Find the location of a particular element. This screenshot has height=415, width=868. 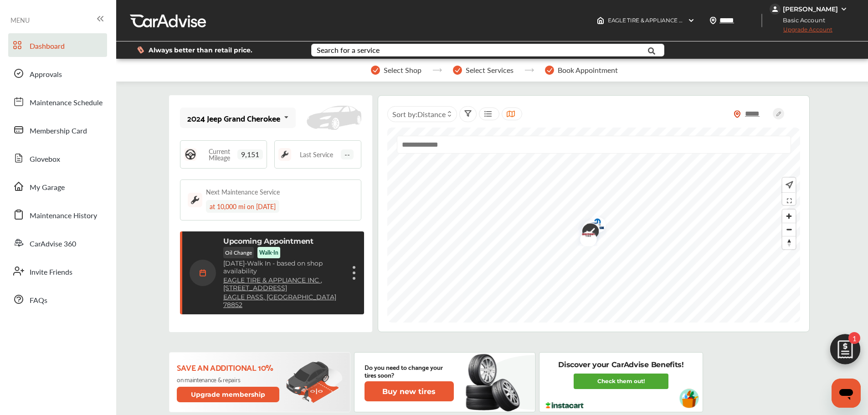

a: FAQs is located at coordinates (58, 299).